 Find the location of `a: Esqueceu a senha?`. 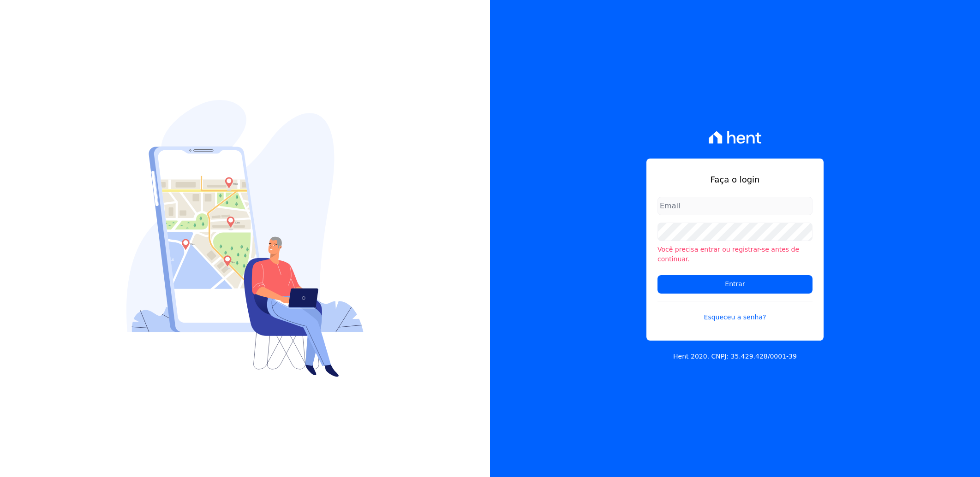

a: Esqueceu a senha? is located at coordinates (735, 312).